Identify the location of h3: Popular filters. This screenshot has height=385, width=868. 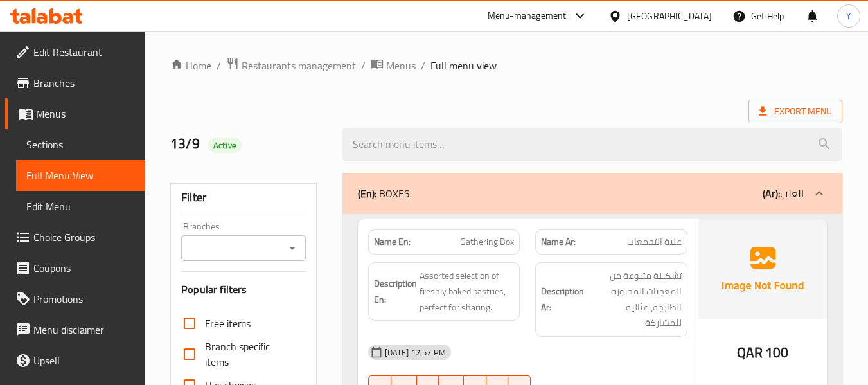
(242, 289).